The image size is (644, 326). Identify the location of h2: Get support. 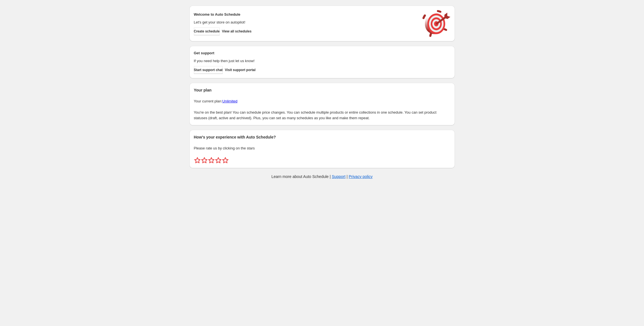
(305, 53).